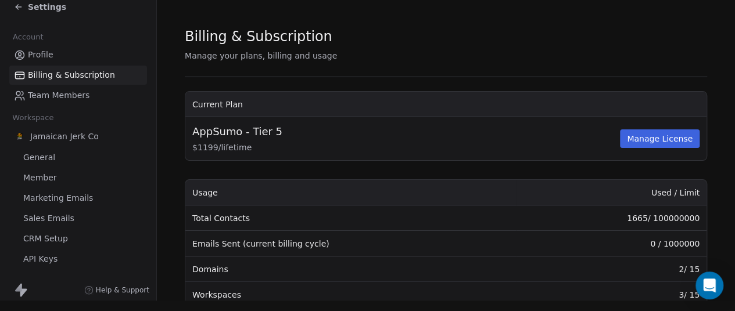 The width and height of the screenshot is (735, 311). Describe the element at coordinates (59, 95) in the screenshot. I see `span: Team Members` at that location.